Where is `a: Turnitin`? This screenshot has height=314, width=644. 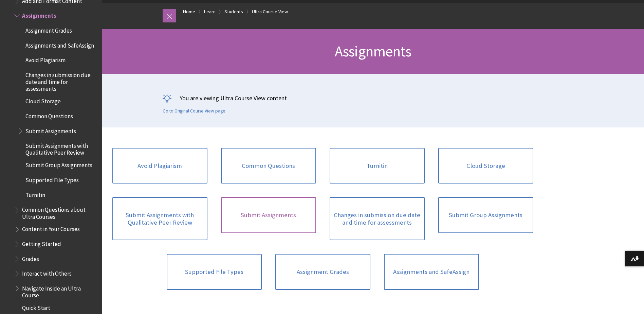
a: Turnitin is located at coordinates (377, 166).